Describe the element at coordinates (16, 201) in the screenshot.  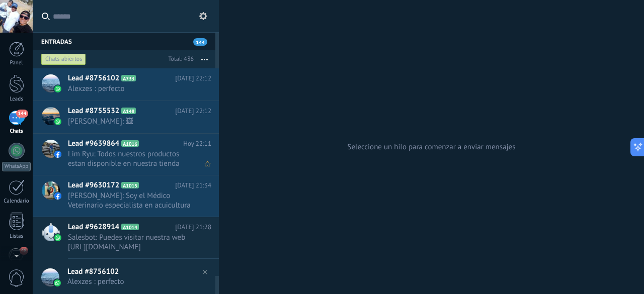
I see `div: Calendario` at that location.